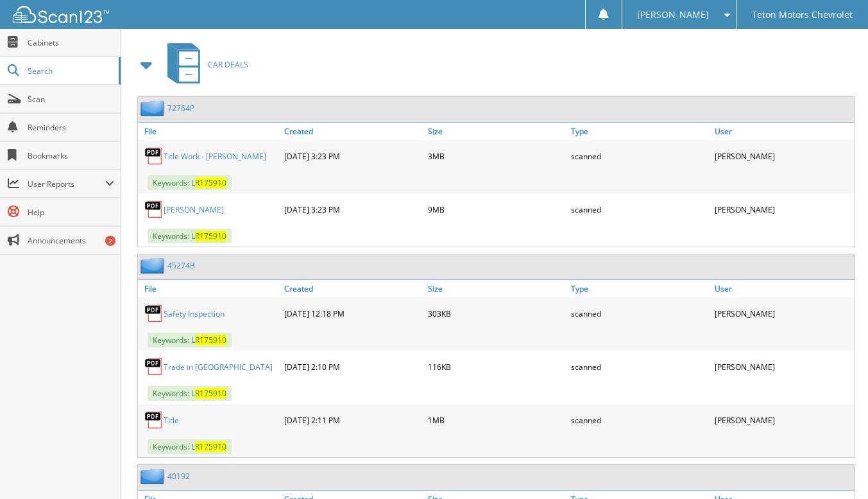  Describe the element at coordinates (71, 212) in the screenshot. I see `span: Help` at that location.